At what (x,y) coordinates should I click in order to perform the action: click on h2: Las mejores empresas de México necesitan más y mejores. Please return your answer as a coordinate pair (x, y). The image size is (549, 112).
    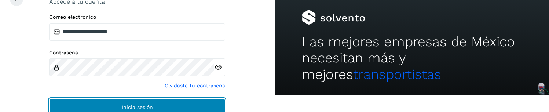
    Looking at the image, I should click on (412, 58).